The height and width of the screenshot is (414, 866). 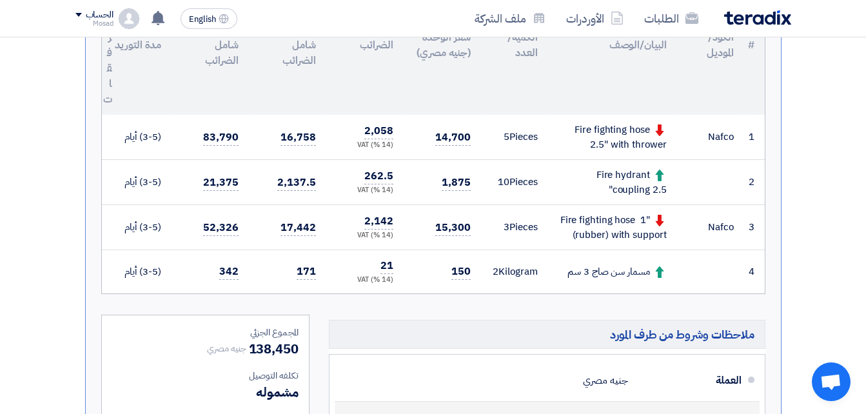 I want to click on div: المجموع الجزئي, so click(x=205, y=332).